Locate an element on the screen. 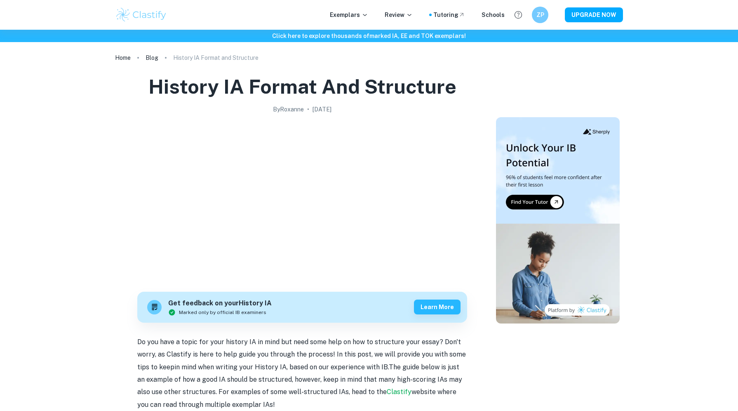 The height and width of the screenshot is (411, 738). p: Do you have a topic for your history IA in mind but need some help on how to structure your essay... is located at coordinates (302, 373).